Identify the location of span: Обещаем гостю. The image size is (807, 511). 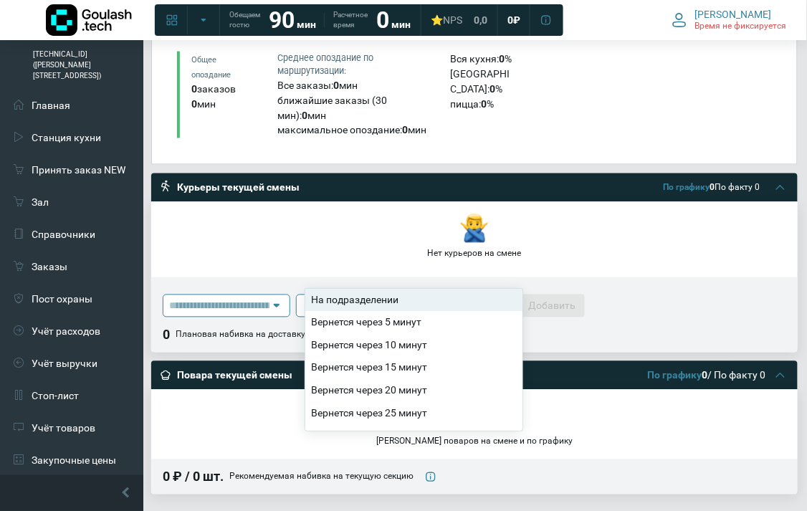
(244, 20).